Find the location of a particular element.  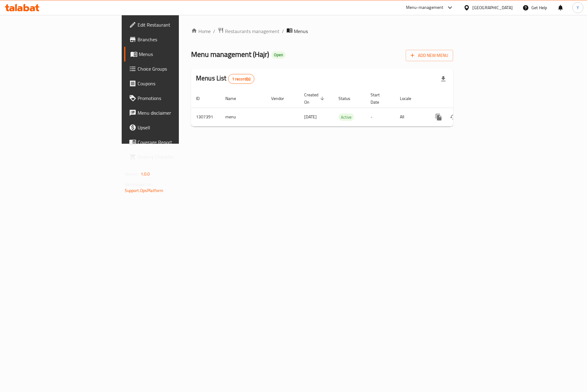

span: Grocery Checklist is located at coordinates (176, 157).